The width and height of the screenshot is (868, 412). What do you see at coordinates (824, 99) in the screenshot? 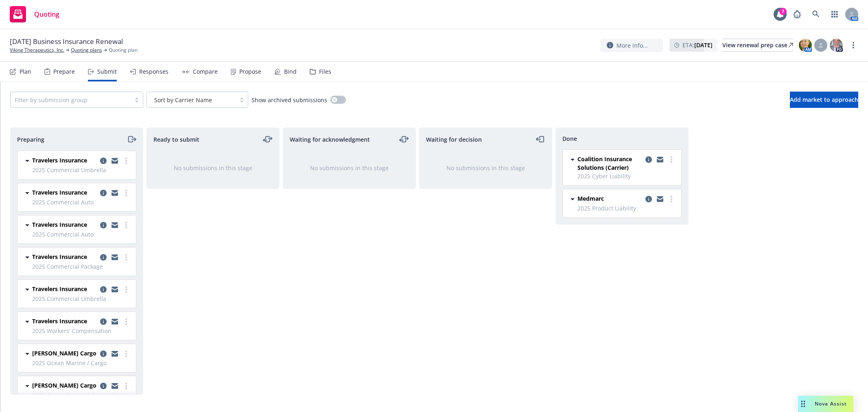
I see `span: Add market to approach` at bounding box center [824, 99].